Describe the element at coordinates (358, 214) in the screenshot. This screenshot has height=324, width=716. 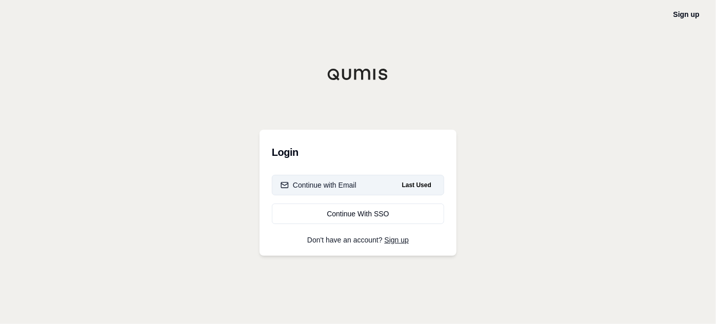
I see `a: Continue With SSO` at that location.